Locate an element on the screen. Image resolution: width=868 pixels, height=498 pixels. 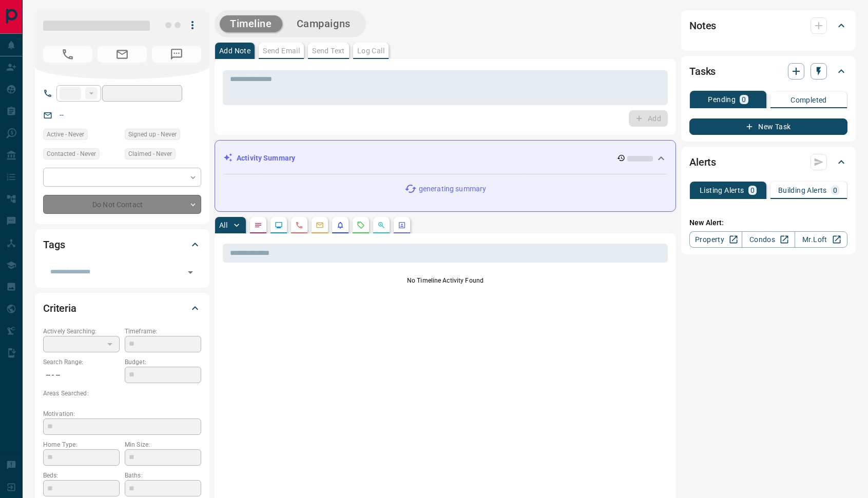
p: Baths: is located at coordinates (163, 476).